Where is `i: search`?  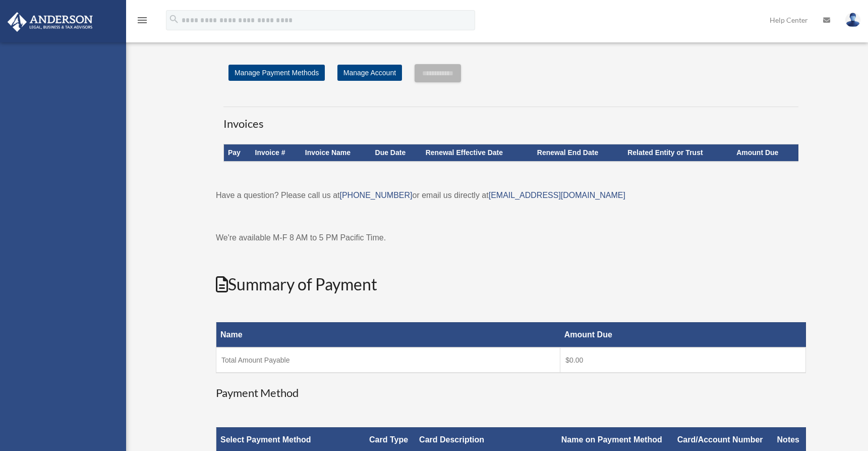 i: search is located at coordinates (174, 20).